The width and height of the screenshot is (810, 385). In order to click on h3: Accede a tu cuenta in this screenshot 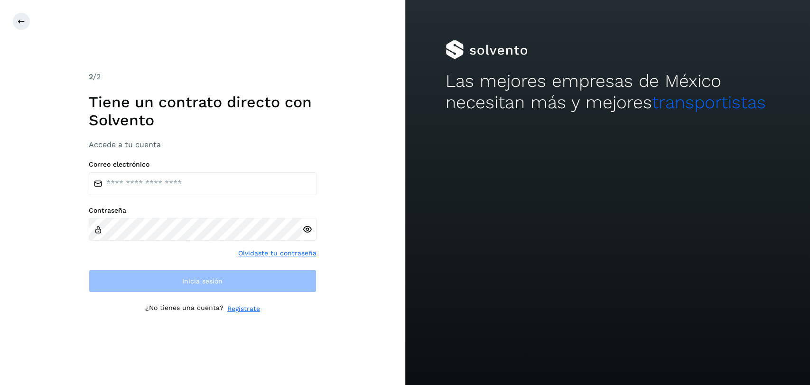, I will do `click(203, 144)`.